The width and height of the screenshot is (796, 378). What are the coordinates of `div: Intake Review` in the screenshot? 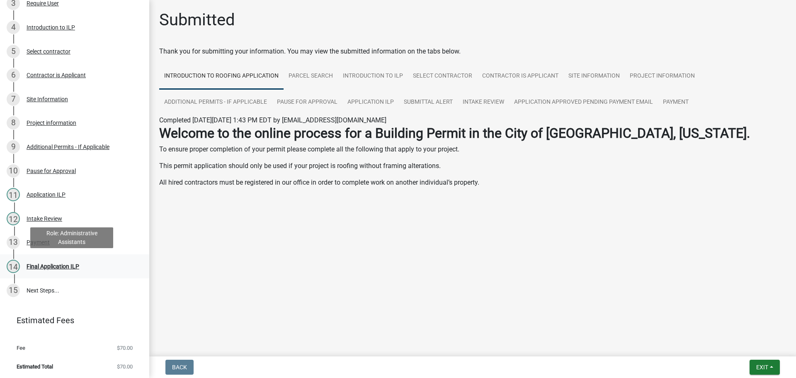 It's located at (44, 219).